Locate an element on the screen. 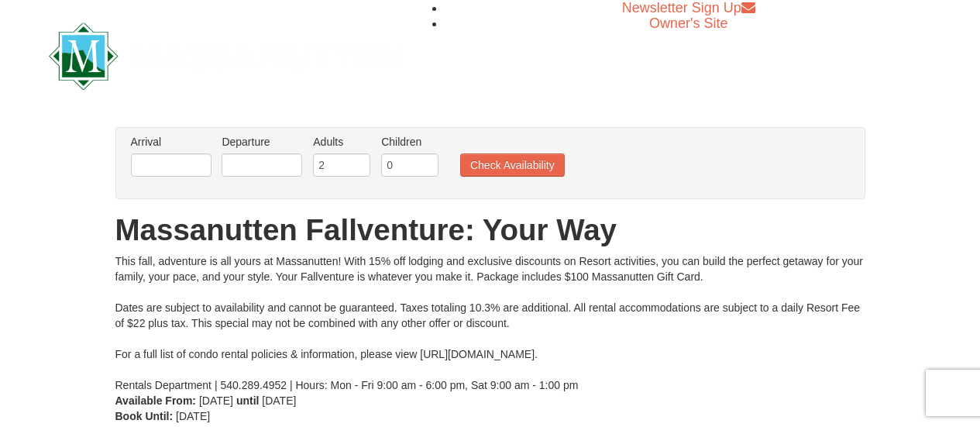  a: Massanutten Resort is located at coordinates (226, 54).